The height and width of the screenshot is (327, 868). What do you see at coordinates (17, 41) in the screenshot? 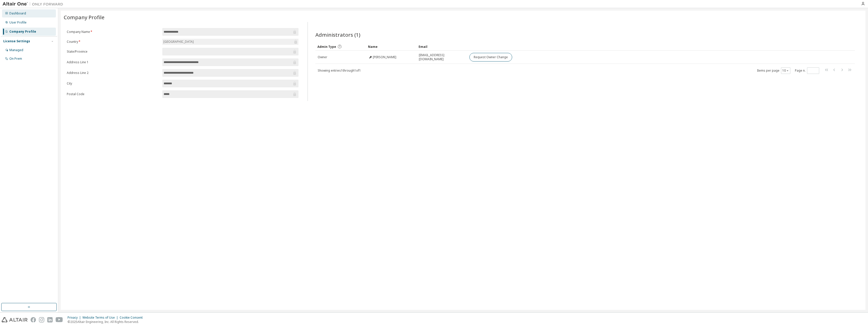
I see `div: License Settings` at bounding box center [17, 41].